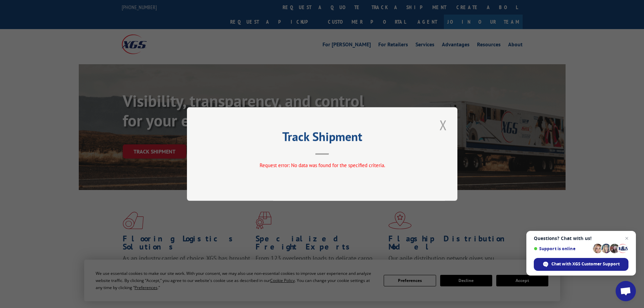  What do you see at coordinates (322, 138) in the screenshot?
I see `h2: Track Shipment` at bounding box center [322, 138].